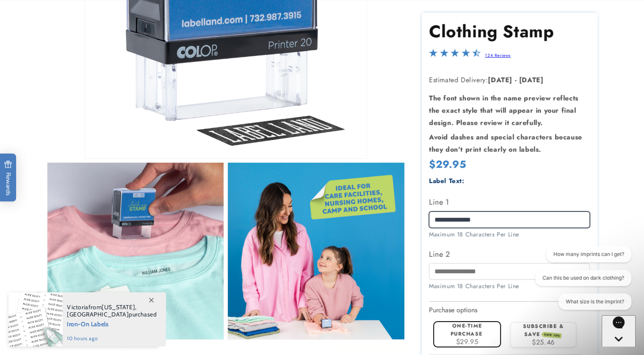 Image resolution: width=644 pixels, height=355 pixels. I want to click on label: Subscribe & save, so click(544, 330).